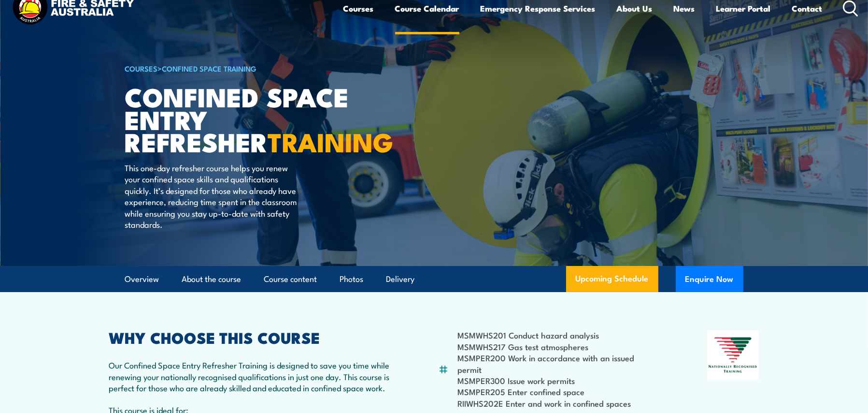 The width and height of the screenshot is (868, 413). Describe the element at coordinates (291, 279) in the screenshot. I see `a: Course content` at that location.